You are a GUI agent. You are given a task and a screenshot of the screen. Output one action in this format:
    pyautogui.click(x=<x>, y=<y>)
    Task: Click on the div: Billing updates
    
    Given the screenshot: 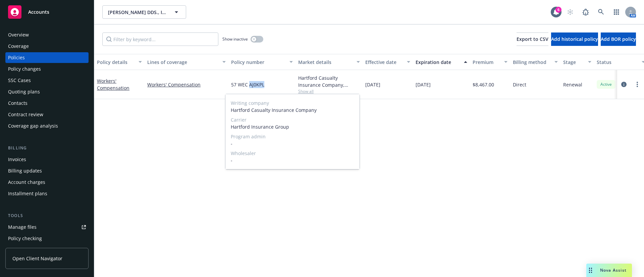 What is the action you would take?
    pyautogui.click(x=25, y=171)
    